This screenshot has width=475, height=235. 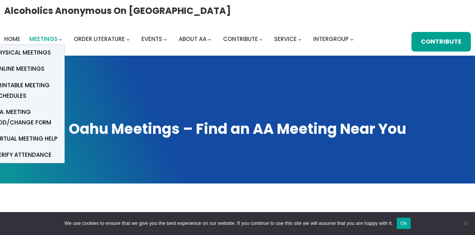 What do you see at coordinates (12, 39) in the screenshot?
I see `span: Home` at bounding box center [12, 39].